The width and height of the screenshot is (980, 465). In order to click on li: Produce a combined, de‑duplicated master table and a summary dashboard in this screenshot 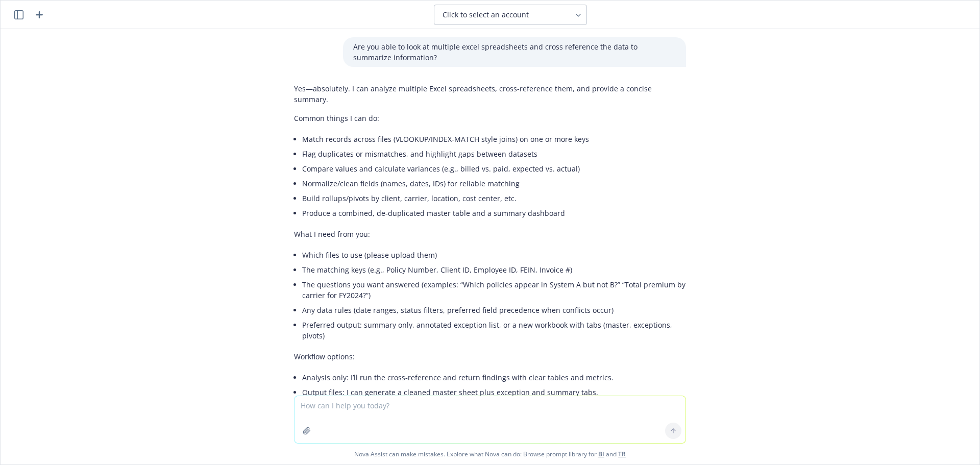, I will do `click(494, 213)`.